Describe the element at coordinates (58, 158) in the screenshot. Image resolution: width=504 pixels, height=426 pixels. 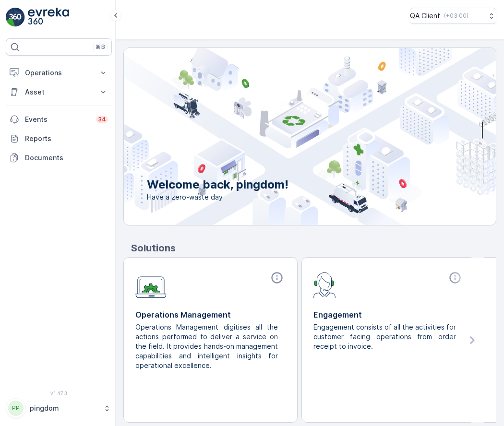
I see `a: Documents` at that location.